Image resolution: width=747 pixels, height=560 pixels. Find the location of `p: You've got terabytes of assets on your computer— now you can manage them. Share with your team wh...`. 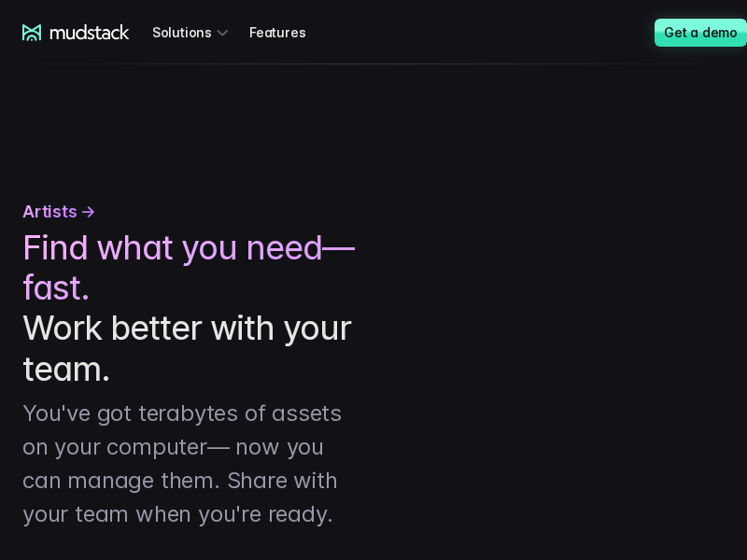

p: You've got terabytes of assets on your computer— now you can manage them. Share with your team wh... is located at coordinates (188, 464).